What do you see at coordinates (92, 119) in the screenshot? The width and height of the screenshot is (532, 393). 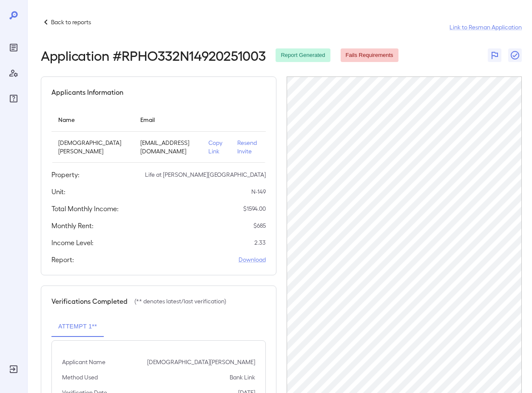 I see `th: Name` at bounding box center [92, 119].